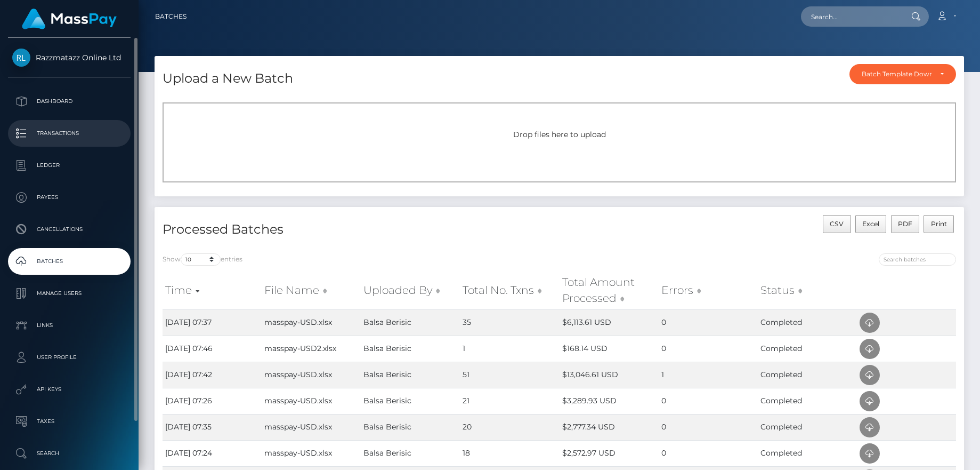  What do you see at coordinates (708, 290) in the screenshot?
I see `th: Errors: activate to sort column ascending` at bounding box center [708, 290].